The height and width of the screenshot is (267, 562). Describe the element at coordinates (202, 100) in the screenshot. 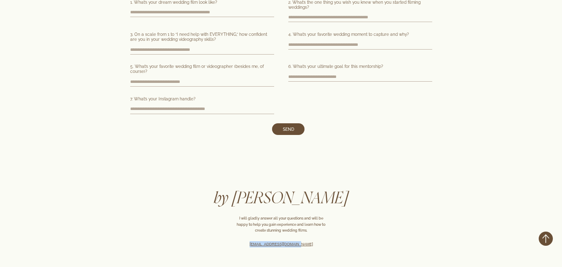

I see `label: 7. What’s your Instagram handle?` at that location.